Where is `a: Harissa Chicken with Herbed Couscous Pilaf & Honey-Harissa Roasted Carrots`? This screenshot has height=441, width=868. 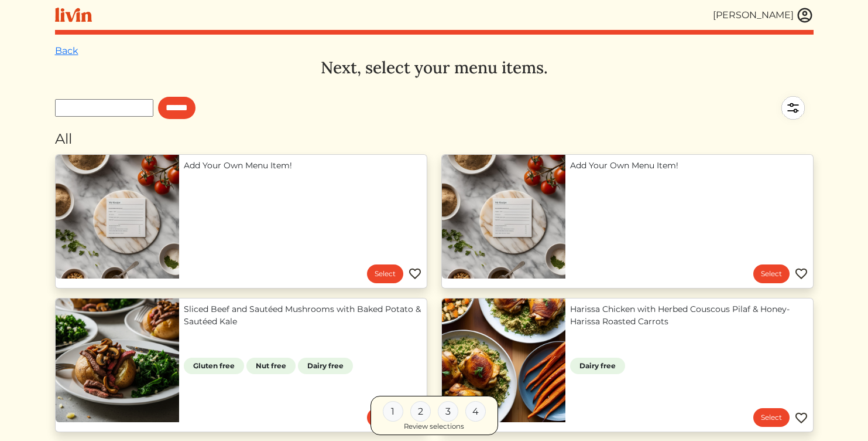 a: Harissa Chicken with Herbed Couscous Pilaf & Honey-Harissa Roasted Carrots is located at coordinates (689, 315).